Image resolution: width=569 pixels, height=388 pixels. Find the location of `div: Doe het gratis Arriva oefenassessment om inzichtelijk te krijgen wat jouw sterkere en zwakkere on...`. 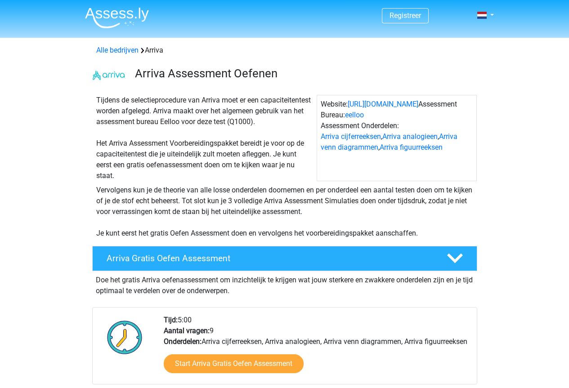

div: Doe het gratis Arriva oefenassessment om inzichtelijk te krijgen wat jouw sterkere en zwakkere on... is located at coordinates (285, 284).